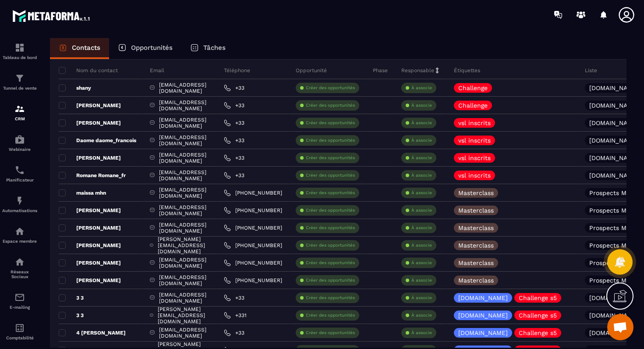  I want to click on a: Tâches, so click(208, 49).